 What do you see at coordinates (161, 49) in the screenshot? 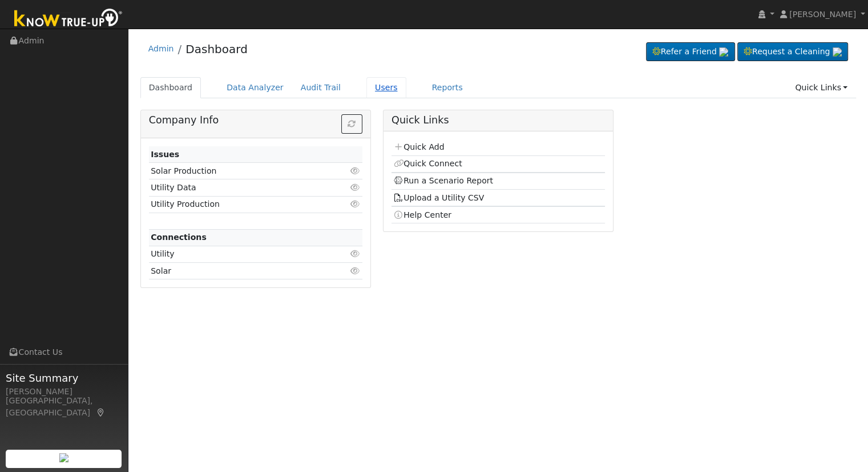
I see `a: Admin` at bounding box center [161, 49].